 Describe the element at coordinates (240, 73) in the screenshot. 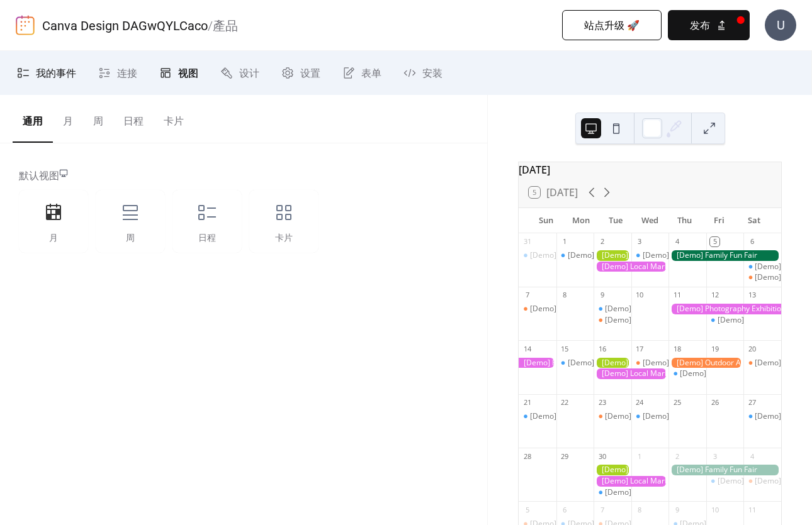

I see `a: 设计` at that location.